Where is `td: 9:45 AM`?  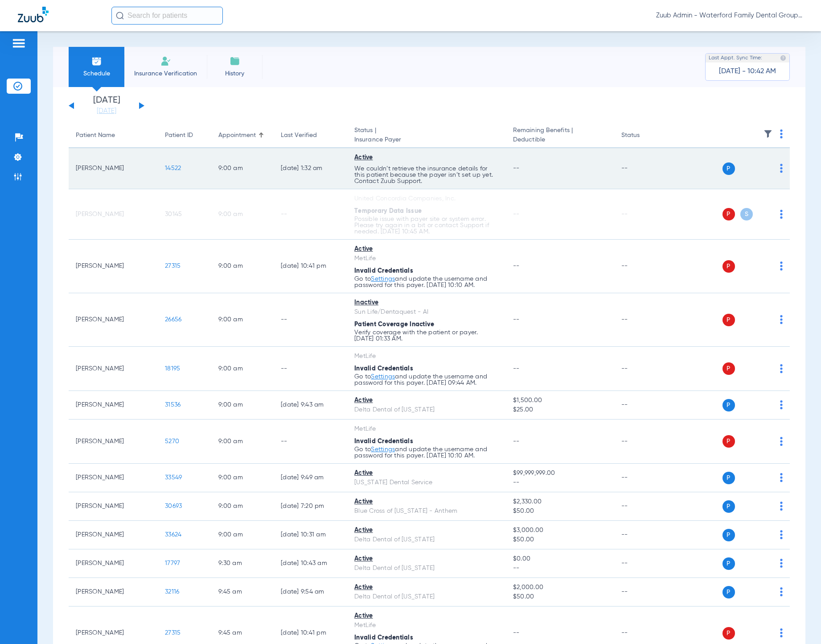
td: 9:45 AM is located at coordinates (243, 592).